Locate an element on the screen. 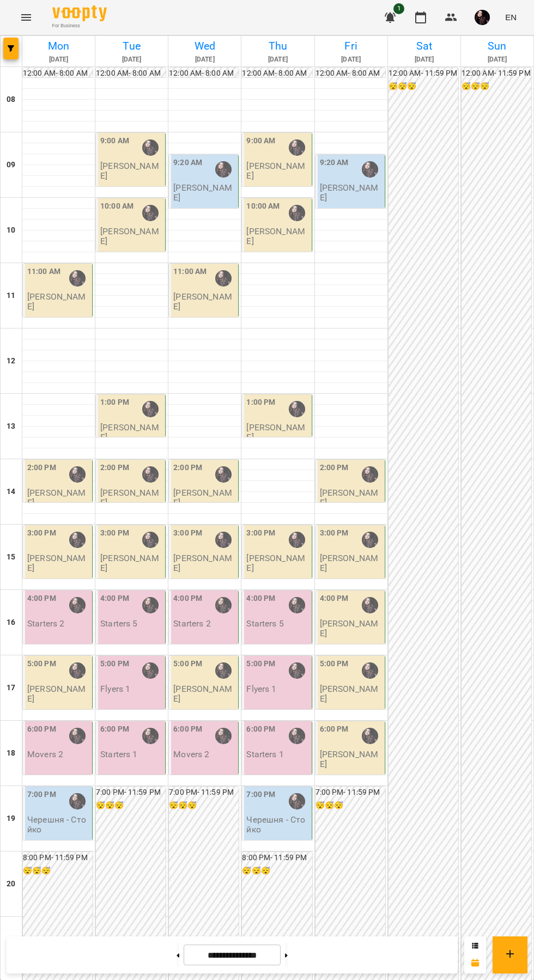 This screenshot has width=534, height=980. h6: 08 is located at coordinates (11, 99).